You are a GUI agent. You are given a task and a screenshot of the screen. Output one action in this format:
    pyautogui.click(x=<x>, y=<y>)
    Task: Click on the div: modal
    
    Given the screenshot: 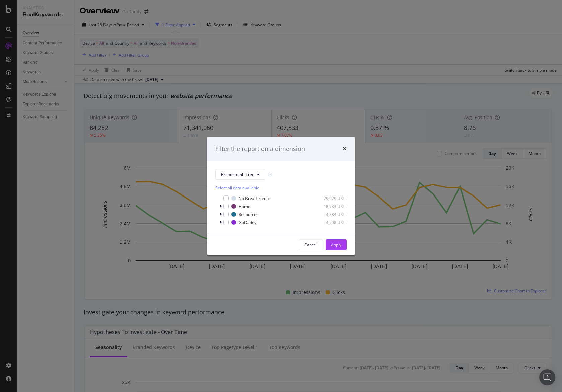 What is the action you would take?
    pyautogui.click(x=281, y=196)
    